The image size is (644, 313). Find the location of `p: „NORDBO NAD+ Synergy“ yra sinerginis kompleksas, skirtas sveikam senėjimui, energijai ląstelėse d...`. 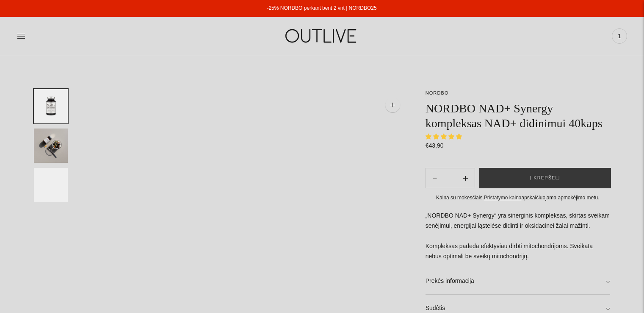

p: „NORDBO NAD+ Synergy“ yra sinerginis kompleksas, skirtas sveikam senėjimui, energijai ląstelėse d... is located at coordinates (518, 236).